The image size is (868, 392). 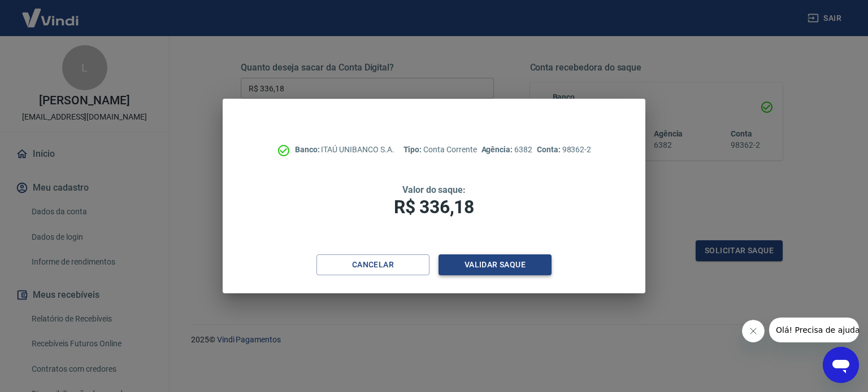 What do you see at coordinates (440, 150) in the screenshot?
I see `p: Conta Corrente` at bounding box center [440, 150].